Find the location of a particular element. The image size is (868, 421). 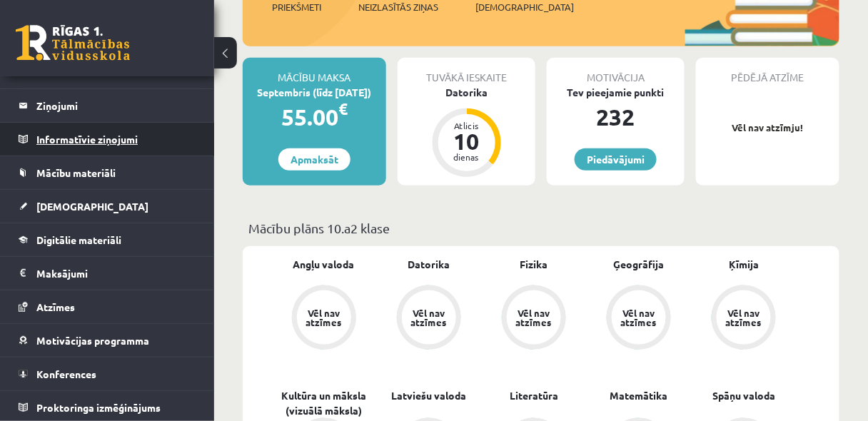

a: Mācību materiāli is located at coordinates (107, 173).